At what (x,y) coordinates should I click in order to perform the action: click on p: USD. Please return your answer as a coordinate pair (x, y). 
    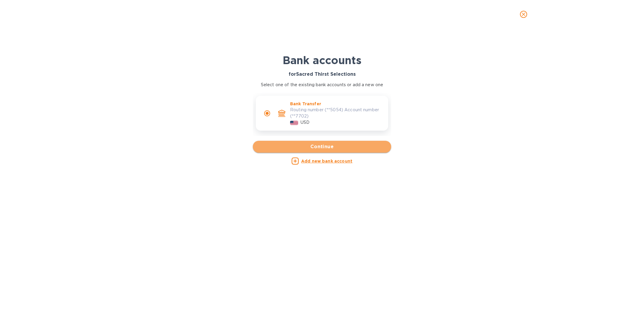
    Looking at the image, I should click on (305, 122).